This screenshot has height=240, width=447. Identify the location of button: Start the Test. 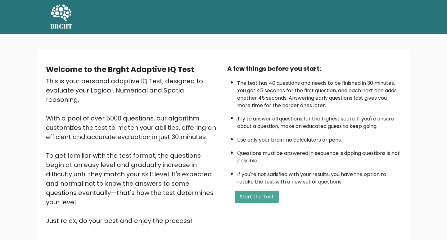
(257, 197).